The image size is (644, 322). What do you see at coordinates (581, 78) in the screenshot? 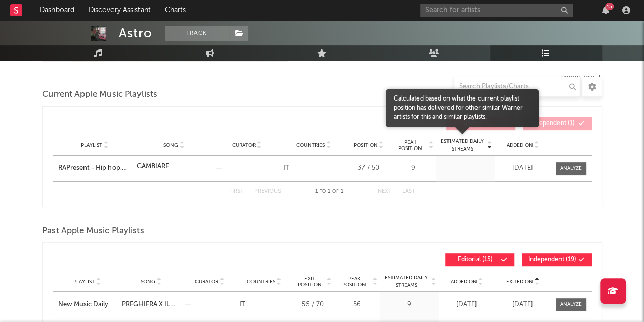
I see `button: Export CSV` at bounding box center [581, 78].